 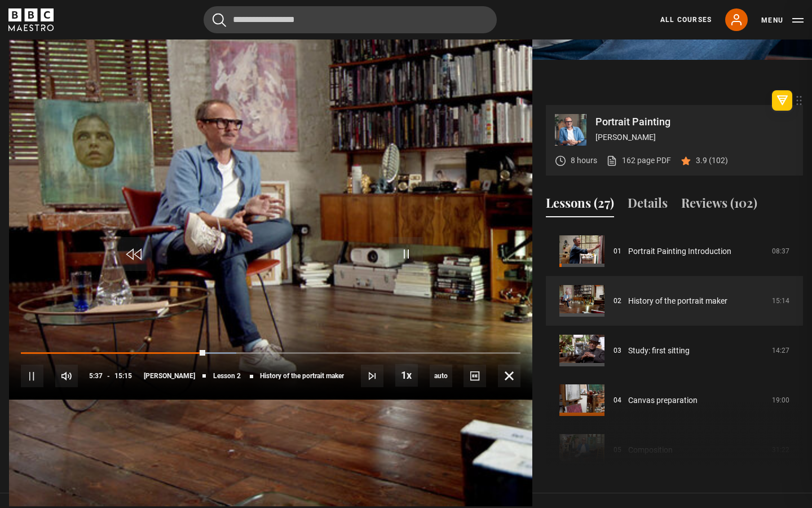 I want to click on video-js: Video Player, so click(x=271, y=252).